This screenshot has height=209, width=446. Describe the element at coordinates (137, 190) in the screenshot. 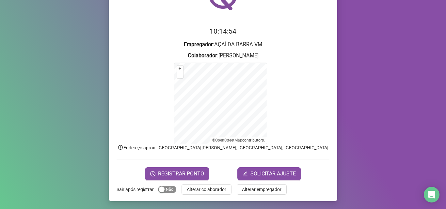

I see `label: Sair após registrar` at that location.